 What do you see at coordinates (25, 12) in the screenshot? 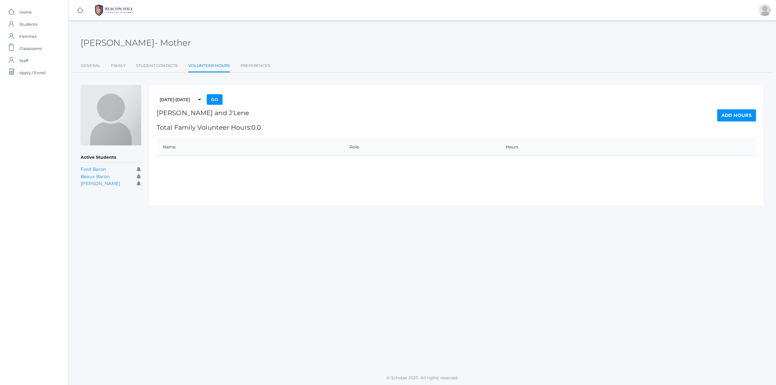
I see `span: Home` at bounding box center [25, 12].